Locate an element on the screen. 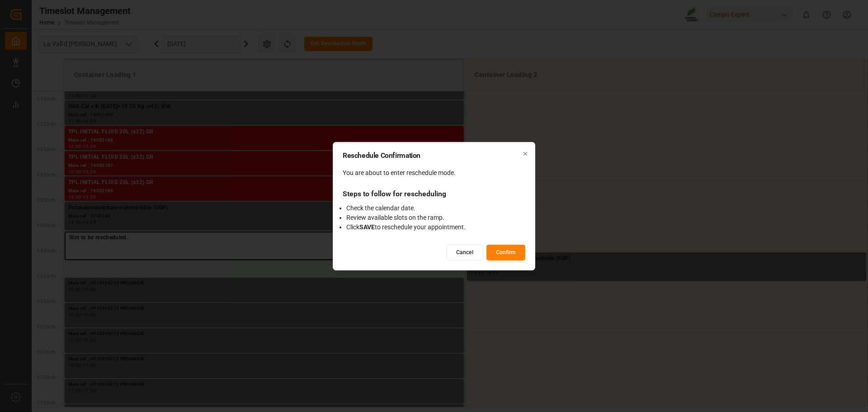 This screenshot has height=412, width=868. button: Cancel is located at coordinates (465, 252).